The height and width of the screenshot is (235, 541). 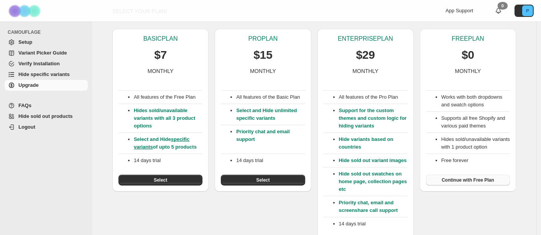 I want to click on button: Continue with Free Plan, so click(x=468, y=180).